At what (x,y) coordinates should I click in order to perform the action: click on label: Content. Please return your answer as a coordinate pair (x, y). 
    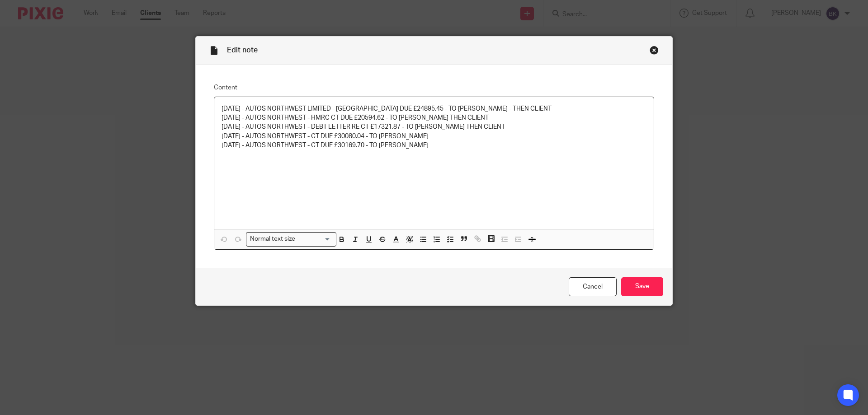
    Looking at the image, I should click on (434, 88).